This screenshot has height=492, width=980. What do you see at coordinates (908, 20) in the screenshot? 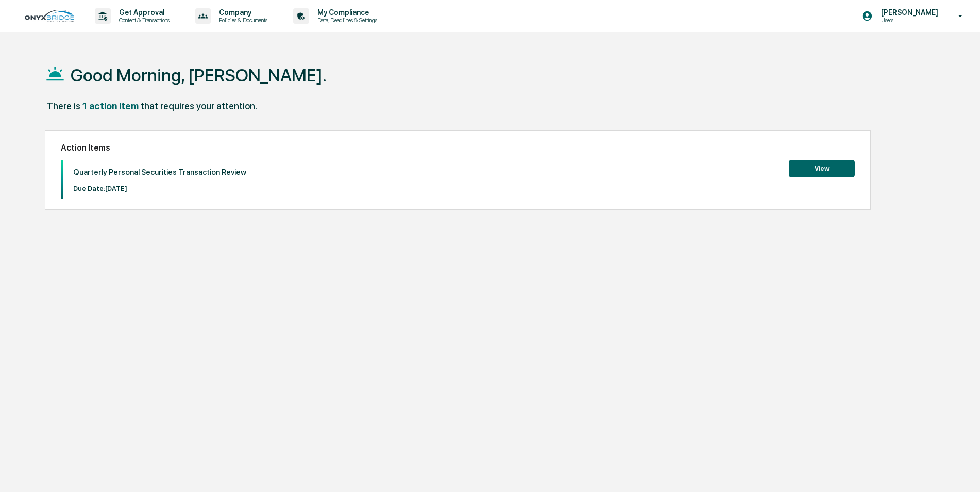
I see `p: Users` at bounding box center [908, 20].